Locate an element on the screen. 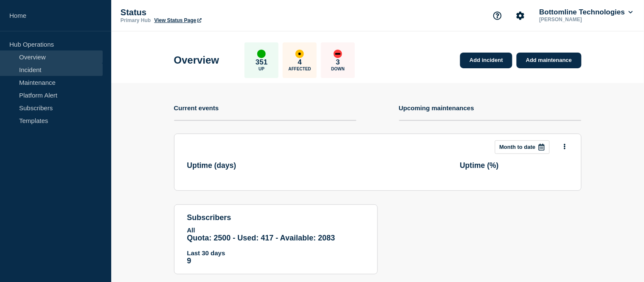  a: Add incident is located at coordinates (486, 60).